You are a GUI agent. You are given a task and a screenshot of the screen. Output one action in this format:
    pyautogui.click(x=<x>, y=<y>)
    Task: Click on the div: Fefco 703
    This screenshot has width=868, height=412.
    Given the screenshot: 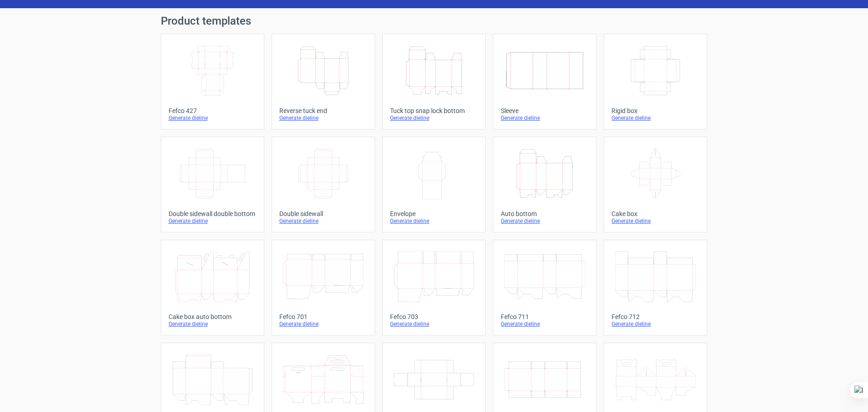 What is the action you would take?
    pyautogui.click(x=434, y=316)
    